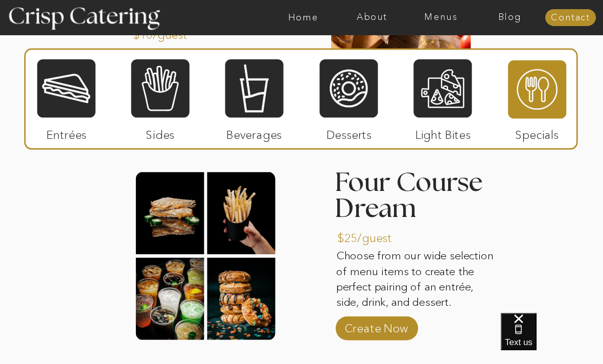  What do you see at coordinates (537, 132) in the screenshot?
I see `p: Specials` at bounding box center [537, 132].